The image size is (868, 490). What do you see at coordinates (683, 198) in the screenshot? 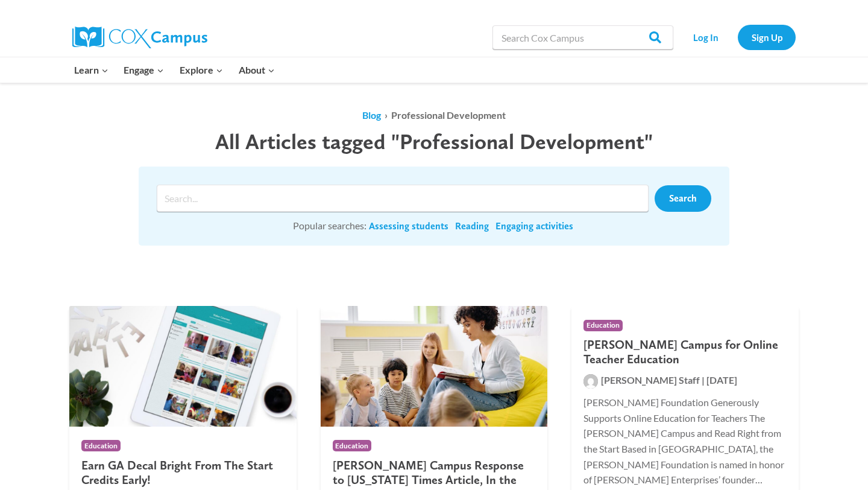
I see `a: Search` at bounding box center [683, 198].